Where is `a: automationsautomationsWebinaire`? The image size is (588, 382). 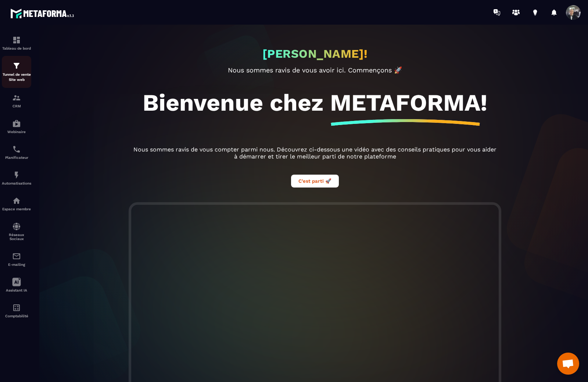 a: automationsautomationsWebinaire is located at coordinates (17, 126).